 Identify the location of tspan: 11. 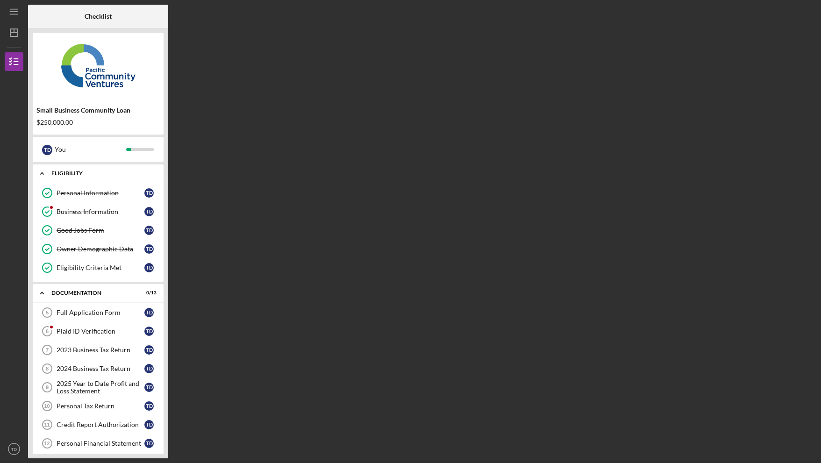
(47, 425).